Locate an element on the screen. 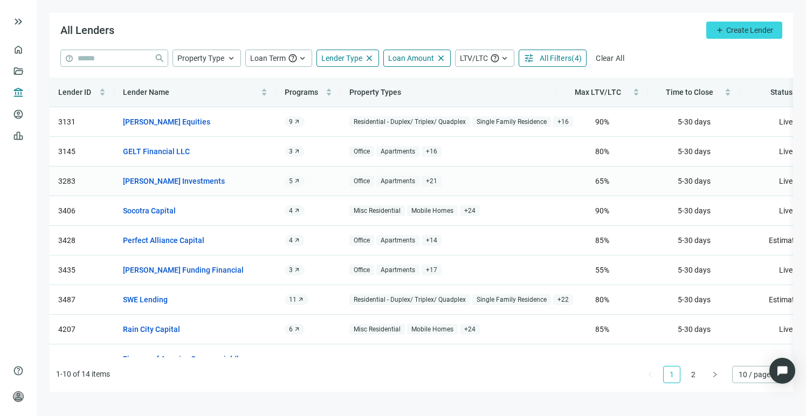 The image size is (806, 416). span: 10 / page is located at coordinates (759, 375).